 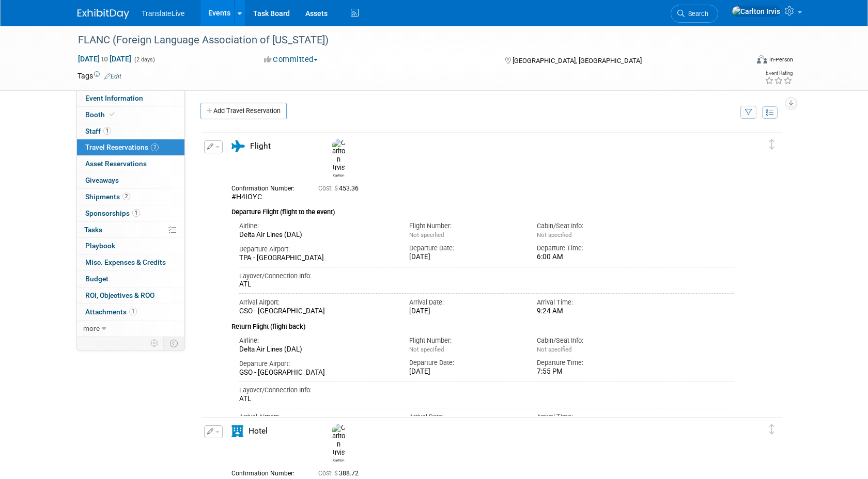 What do you see at coordinates (122, 147) in the screenshot?
I see `span: Travel Reservations` at bounding box center [122, 147].